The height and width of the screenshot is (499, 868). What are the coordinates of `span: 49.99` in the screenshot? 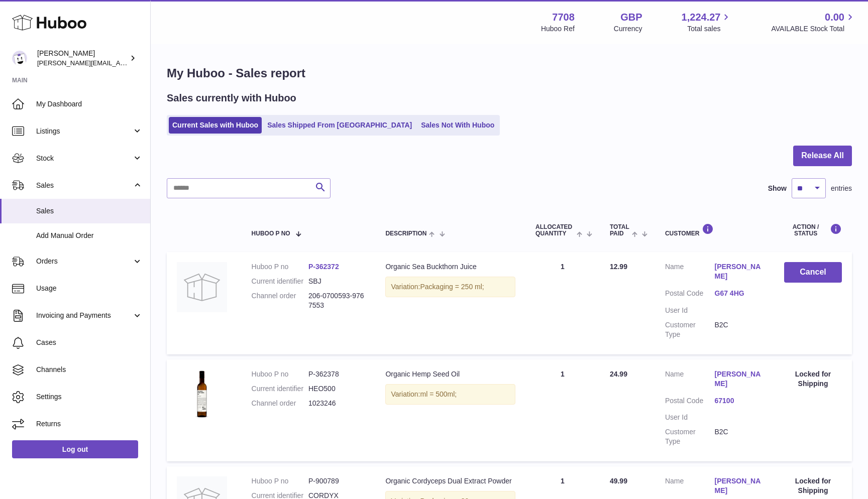 It's located at (618, 481).